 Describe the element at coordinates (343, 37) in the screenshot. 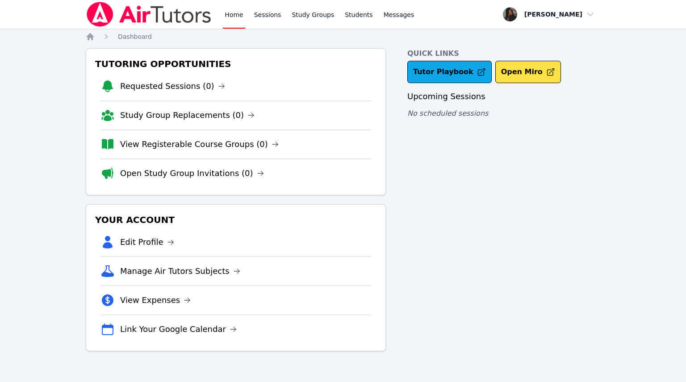

I see `nav: Breadcrumb` at that location.